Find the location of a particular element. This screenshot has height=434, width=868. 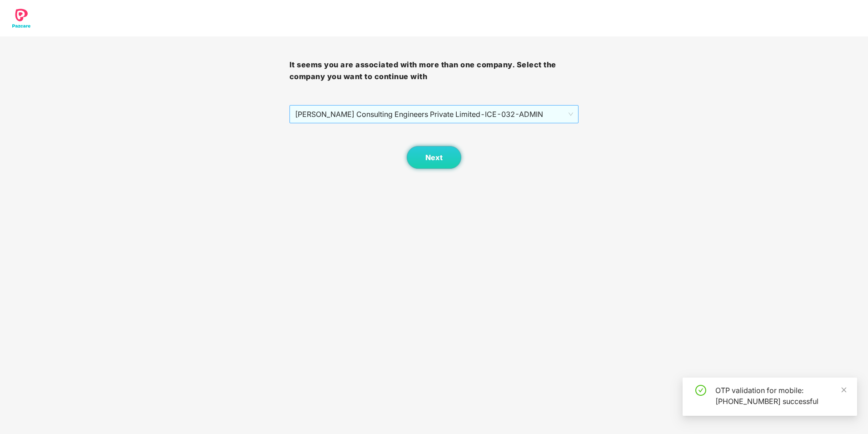

h3: It seems you are associated with more than one company. Select the company you want to continue with is located at coordinates (434, 71).